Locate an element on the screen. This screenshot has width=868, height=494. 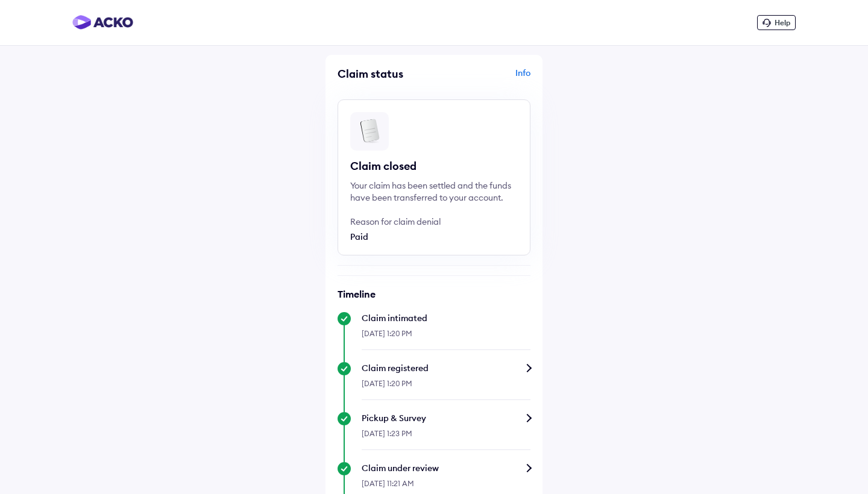
div: Claim closed is located at coordinates (434, 166).